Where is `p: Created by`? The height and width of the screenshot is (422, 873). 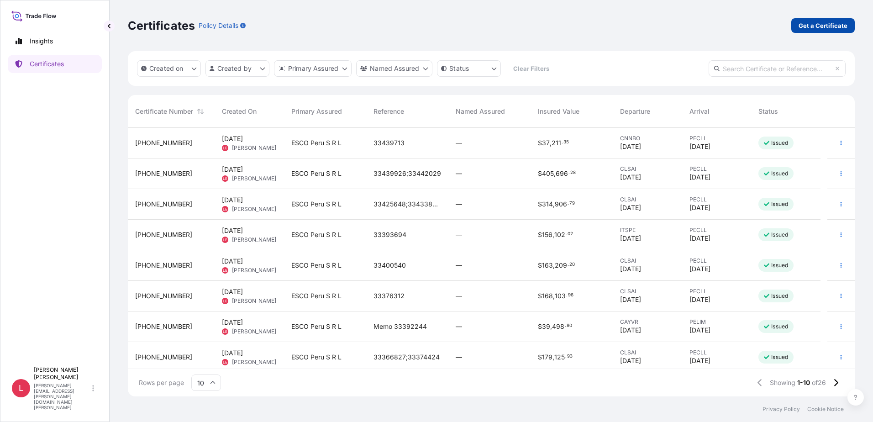
p: Created by is located at coordinates (235, 68).